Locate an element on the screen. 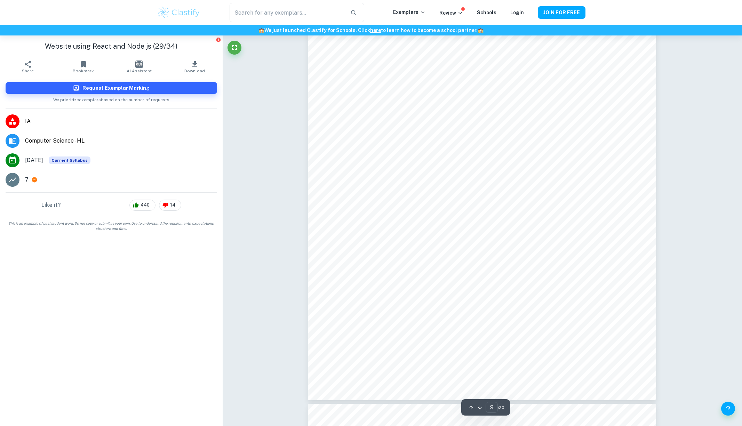  input: Search for any exemplars... is located at coordinates (287, 13).